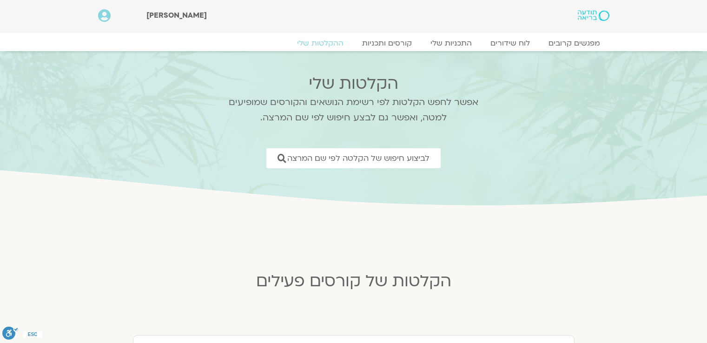 The height and width of the screenshot is (343, 707). Describe the element at coordinates (354, 84) in the screenshot. I see `h2: הקלטות שלי` at that location.